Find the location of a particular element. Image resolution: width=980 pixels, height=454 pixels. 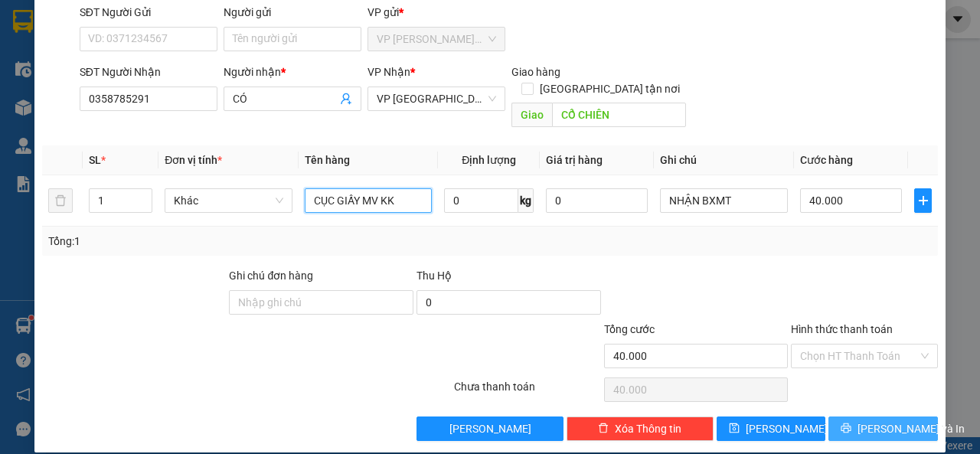

span: Giao is located at coordinates (531, 115).